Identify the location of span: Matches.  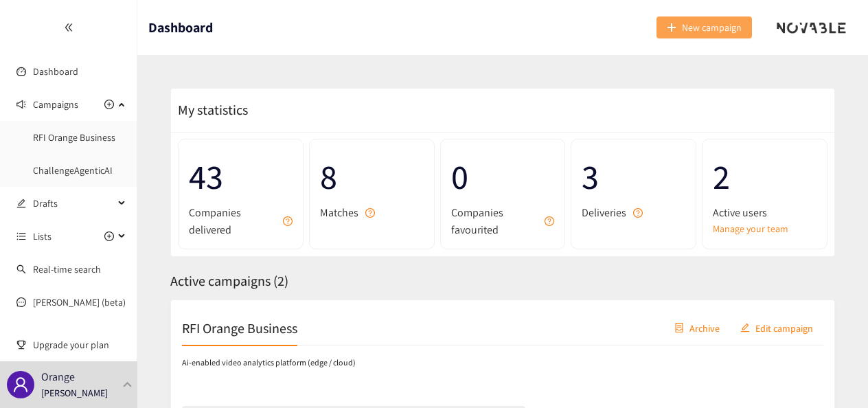
(339, 212).